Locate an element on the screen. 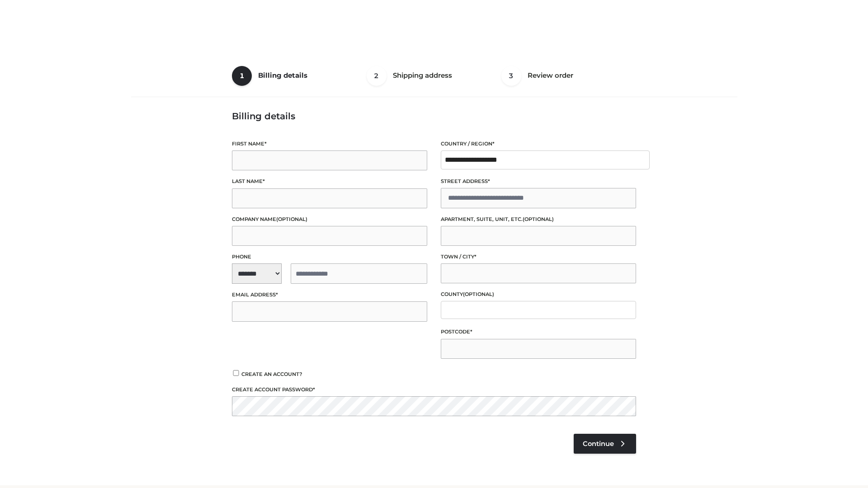  span: Continue is located at coordinates (598, 444).